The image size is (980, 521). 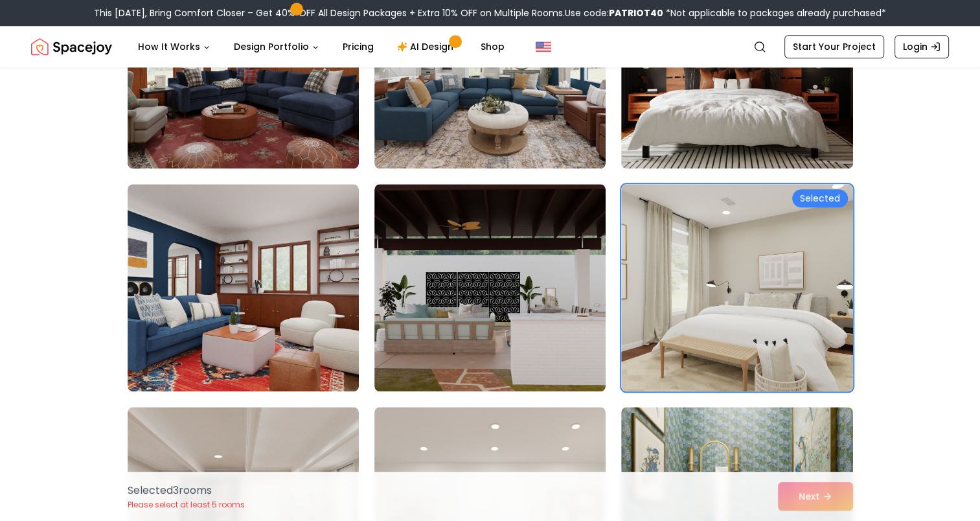 I want to click on a: Pricing, so click(x=358, y=47).